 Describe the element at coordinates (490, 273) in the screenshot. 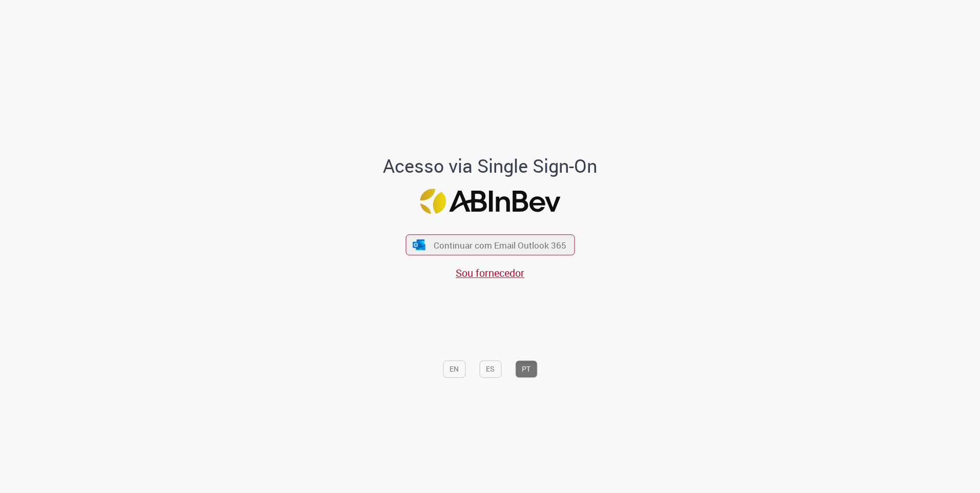

I see `a: Sou fornecedor` at that location.